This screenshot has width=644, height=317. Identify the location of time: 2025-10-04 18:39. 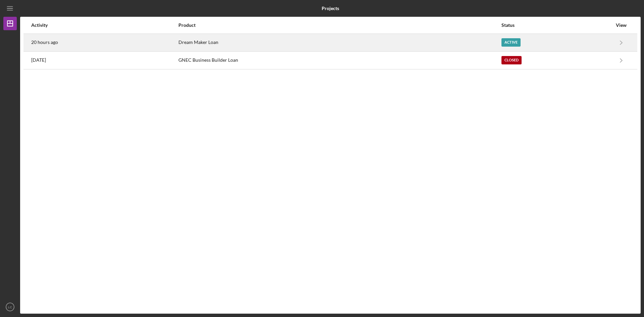
(45, 43).